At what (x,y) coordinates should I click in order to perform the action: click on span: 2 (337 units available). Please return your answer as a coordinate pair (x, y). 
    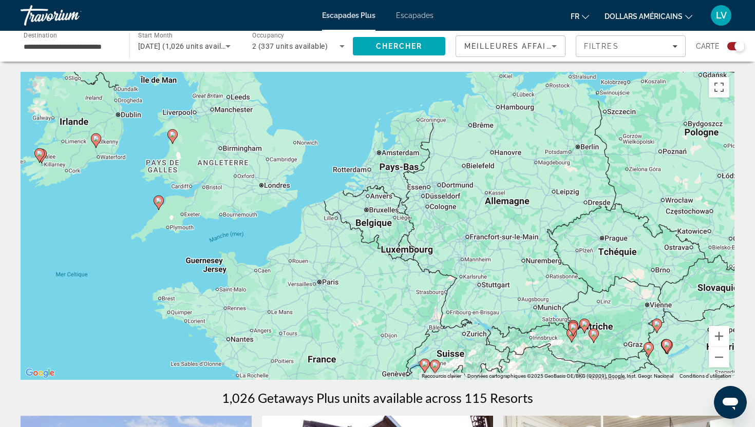
    Looking at the image, I should click on (290, 46).